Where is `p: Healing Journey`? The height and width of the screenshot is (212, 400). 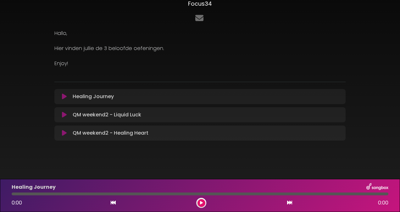 p: Healing Journey is located at coordinates (93, 96).